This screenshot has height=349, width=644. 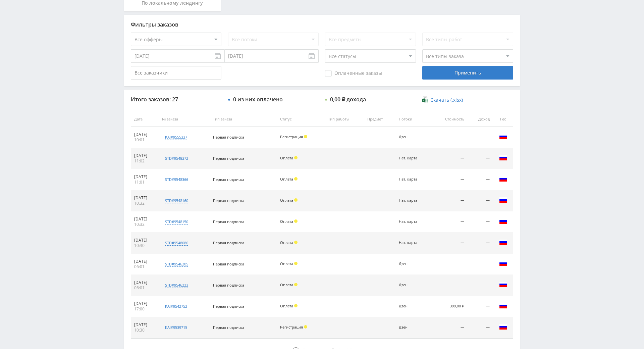 What do you see at coordinates (379, 119) in the screenshot?
I see `th: Предмет` at bounding box center [379, 119].